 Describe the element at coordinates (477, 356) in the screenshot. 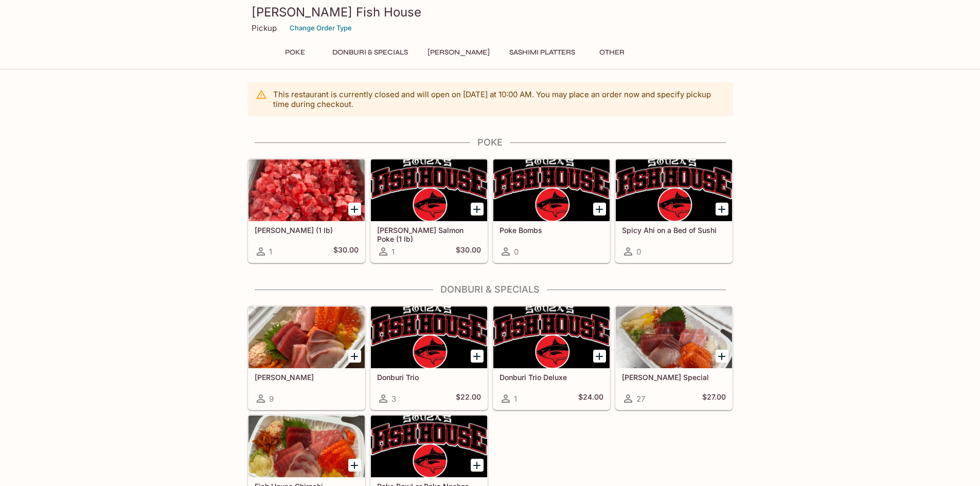

I see `button: Add Donburi Trio` at that location.